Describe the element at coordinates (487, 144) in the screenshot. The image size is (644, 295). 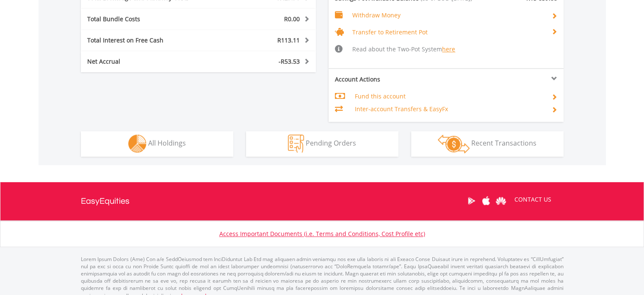
I see `button: Recent Transactions` at that location.